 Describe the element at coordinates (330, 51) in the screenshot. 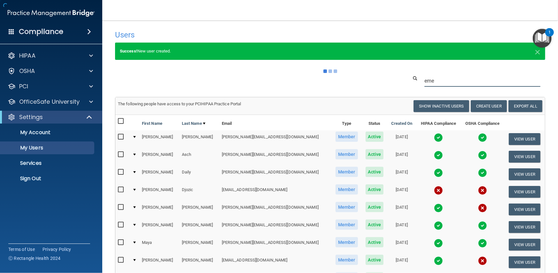

I see `div: New user created.` at that location.